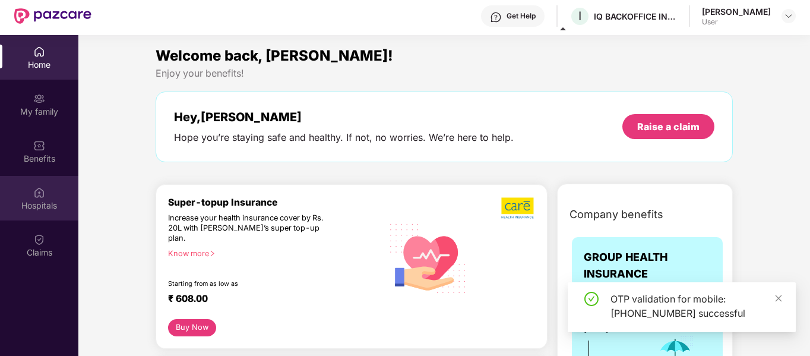 This screenshot has height=356, width=810. Describe the element at coordinates (269, 300) in the screenshot. I see `div: ₹ 608.00` at that location.